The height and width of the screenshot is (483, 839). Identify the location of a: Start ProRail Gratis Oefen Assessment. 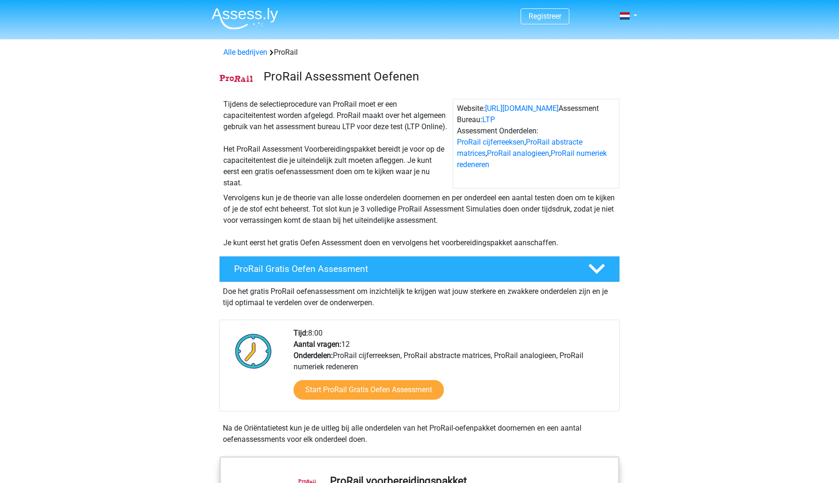
(368, 390).